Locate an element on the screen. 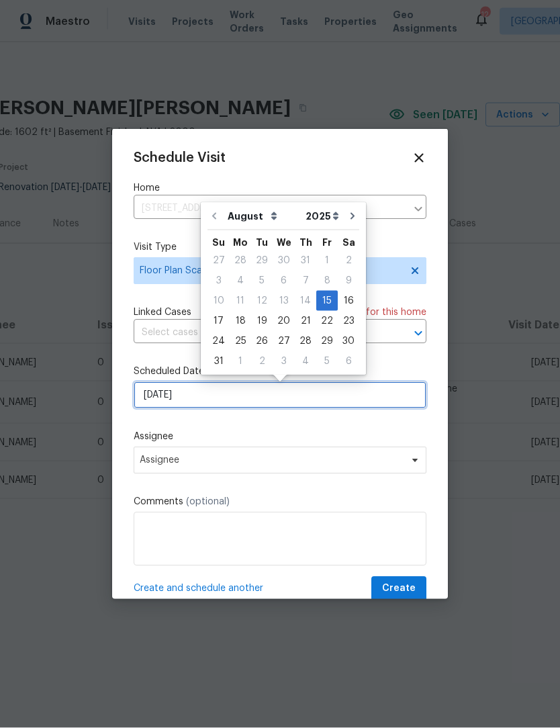 The height and width of the screenshot is (728, 560). abbr: Saturday is located at coordinates (349, 242).